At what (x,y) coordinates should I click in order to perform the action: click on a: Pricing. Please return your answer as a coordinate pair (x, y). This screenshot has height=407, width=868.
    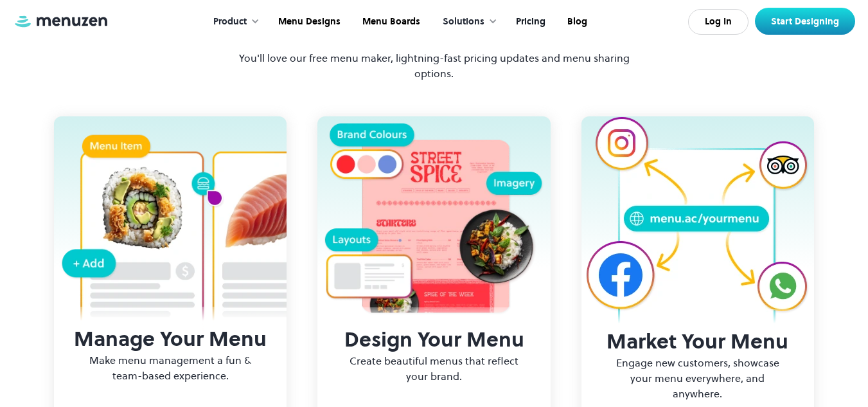
    Looking at the image, I should click on (530, 22).